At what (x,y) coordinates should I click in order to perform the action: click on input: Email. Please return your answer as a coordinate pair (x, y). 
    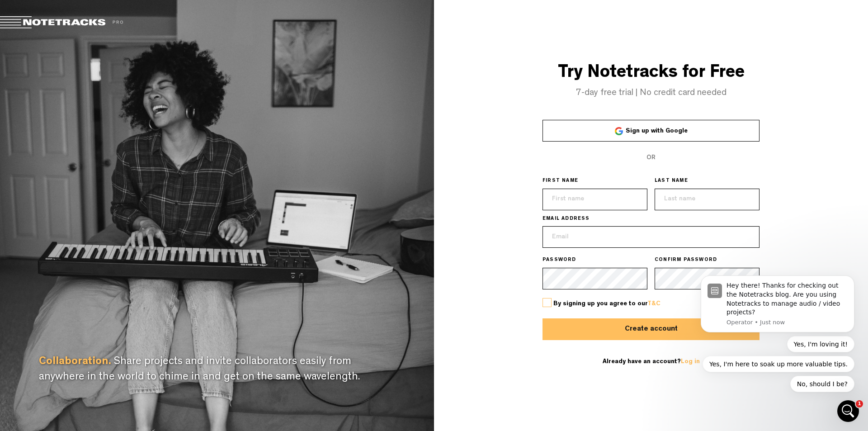
    Looking at the image, I should click on (651, 237).